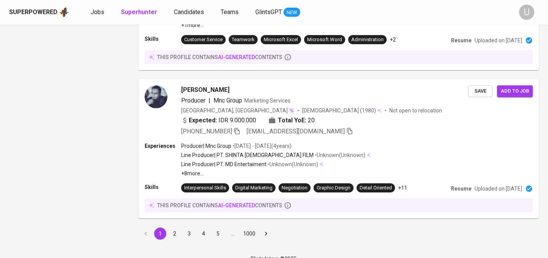  I want to click on span: Save, so click(480, 91).